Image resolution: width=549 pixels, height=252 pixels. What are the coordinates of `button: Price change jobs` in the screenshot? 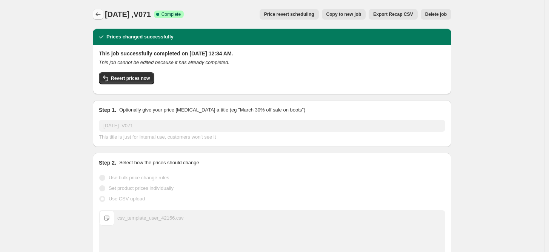 It's located at (98, 14).